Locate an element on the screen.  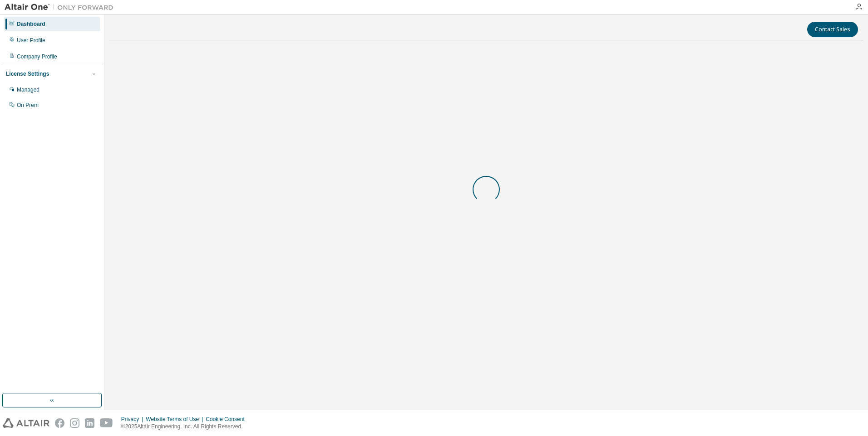
div: Cookie Consent is located at coordinates (227, 419).